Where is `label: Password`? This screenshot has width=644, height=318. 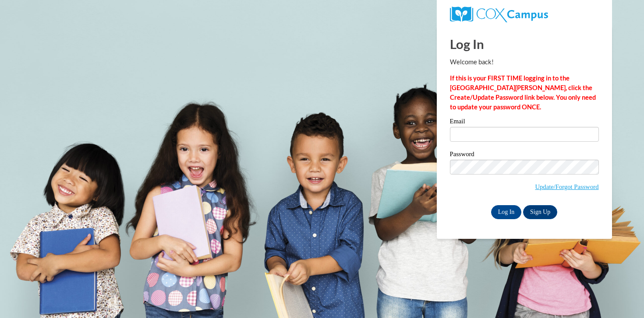
label: Password is located at coordinates (525, 155).